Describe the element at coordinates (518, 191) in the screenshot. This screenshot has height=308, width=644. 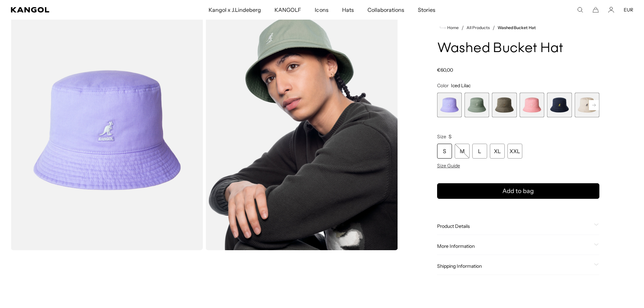
I see `button: Add to bag` at that location.